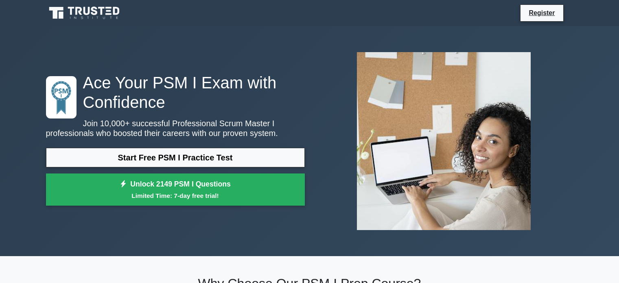 This screenshot has width=619, height=283. I want to click on p: Join 10,000+ successful Professional Scrum Master I professionals who boosted their careers with ..., so click(176, 128).